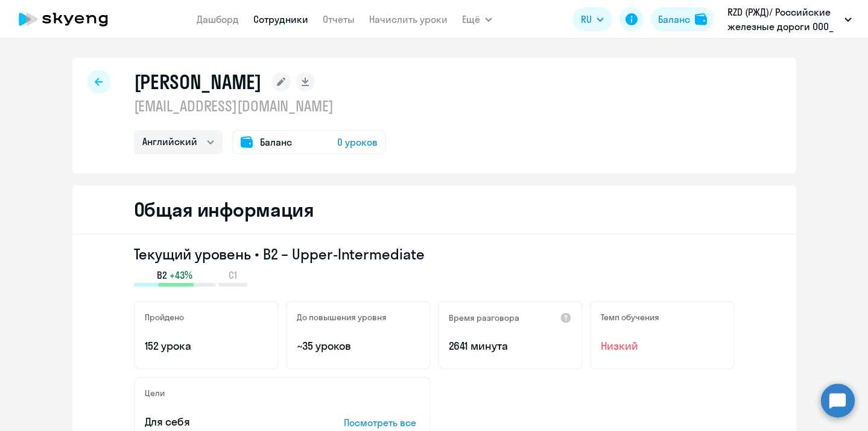 The height and width of the screenshot is (431, 868). I want to click on p: Для себя, so click(225, 422).